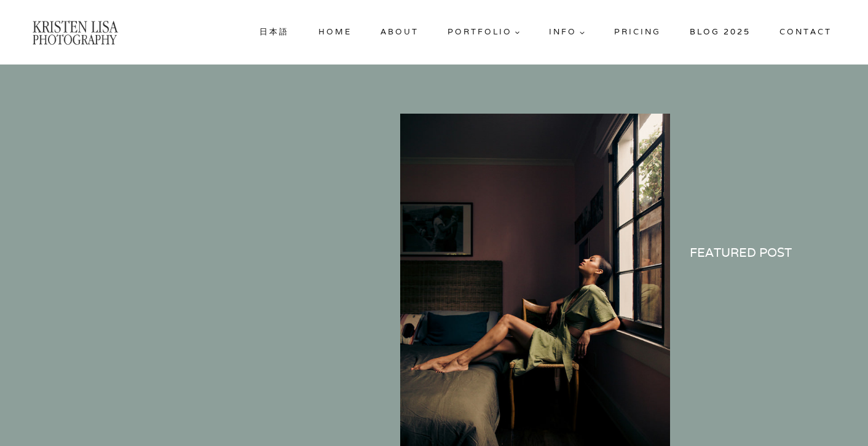 The image size is (868, 446). What do you see at coordinates (764, 252) in the screenshot?
I see `h5: FEATURED post` at bounding box center [764, 252].